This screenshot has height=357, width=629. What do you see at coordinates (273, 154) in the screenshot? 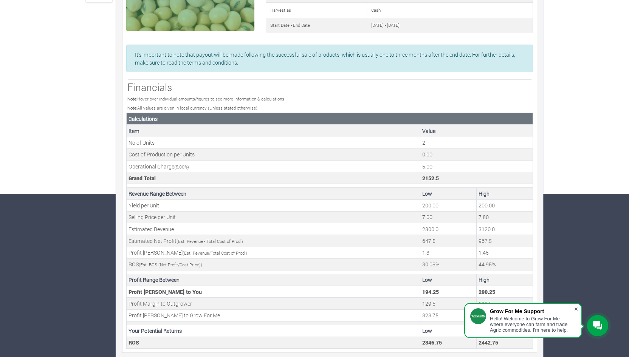
I see `td: Cost of Production per Units` at bounding box center [273, 154].